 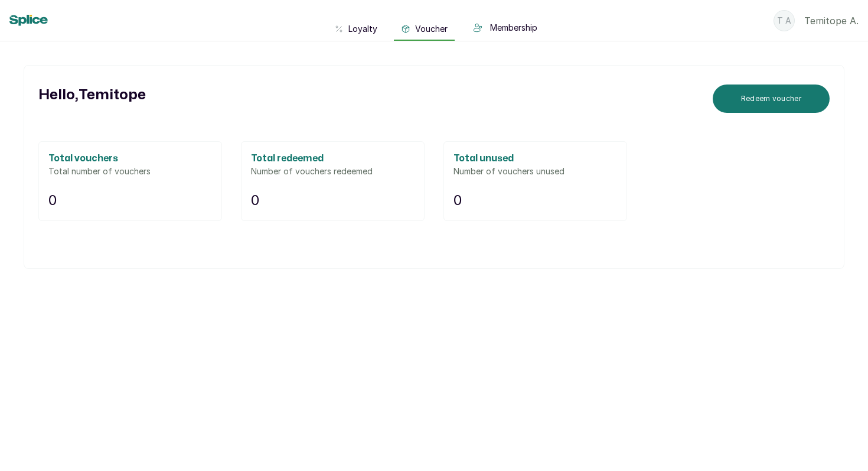 I want to click on button: Membership, so click(x=504, y=29).